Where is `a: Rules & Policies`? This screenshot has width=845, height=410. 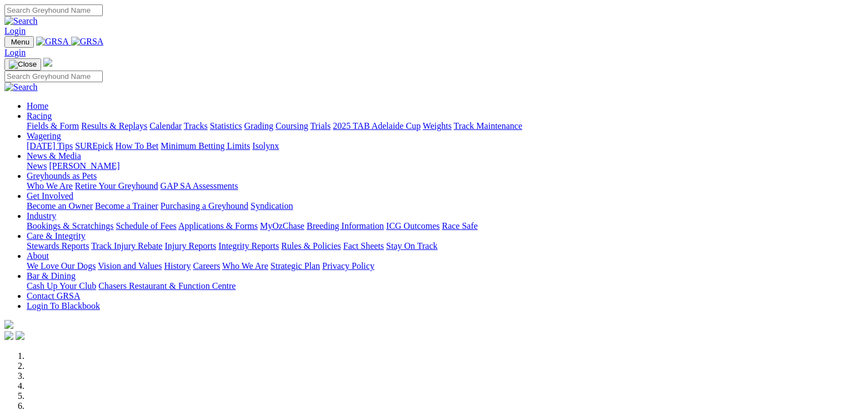 a: Rules & Policies is located at coordinates (311, 246).